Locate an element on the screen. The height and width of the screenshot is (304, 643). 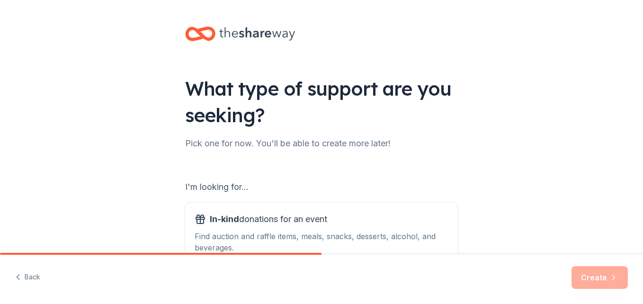
button: In-kinddonations for an eventFind auction and raffle items, meals, snacks, desserts, alcohol, and... is located at coordinates (322, 232).